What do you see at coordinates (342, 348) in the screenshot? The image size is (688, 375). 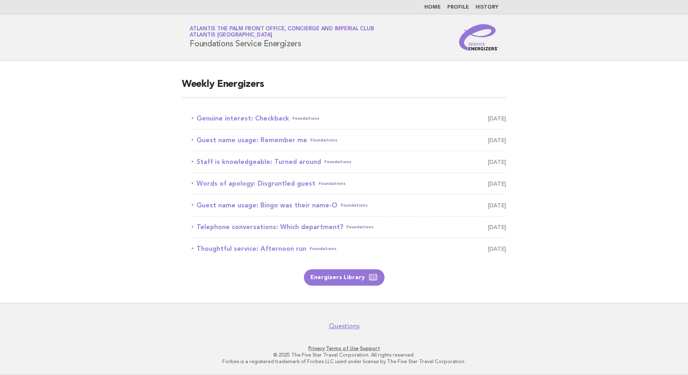 I see `a: Terms of Use` at bounding box center [342, 348].